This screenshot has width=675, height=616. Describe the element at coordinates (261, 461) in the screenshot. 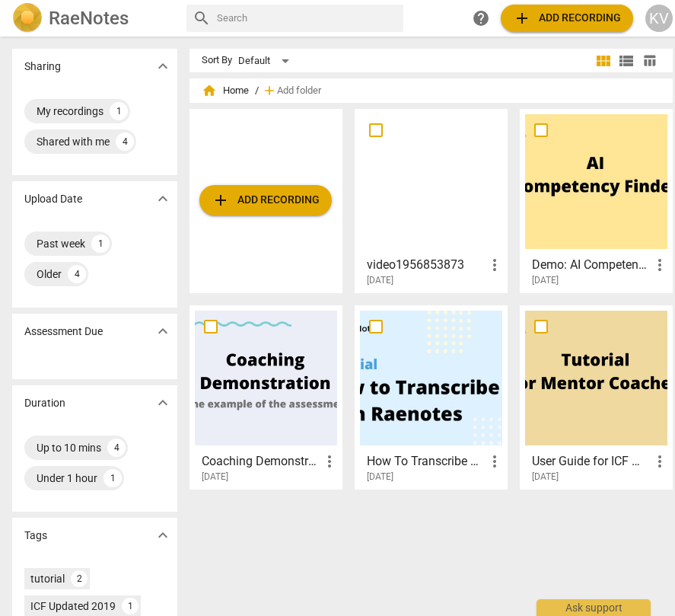

I see `h3: Coaching Demonstration (Example)` at that location.